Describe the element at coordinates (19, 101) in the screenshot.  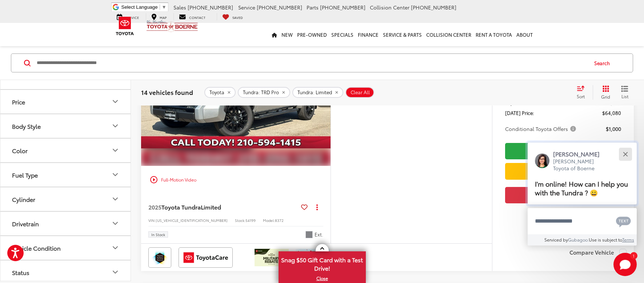
I see `div: Price` at that location.